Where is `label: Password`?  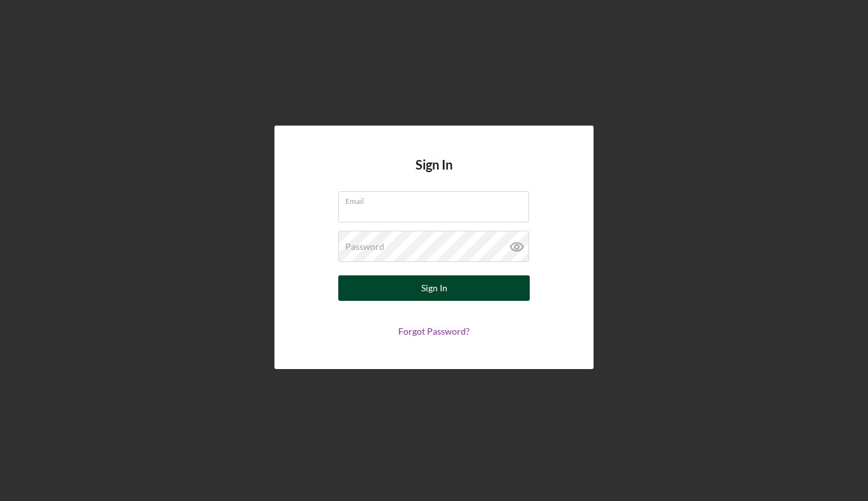 label: Password is located at coordinates (364, 247).